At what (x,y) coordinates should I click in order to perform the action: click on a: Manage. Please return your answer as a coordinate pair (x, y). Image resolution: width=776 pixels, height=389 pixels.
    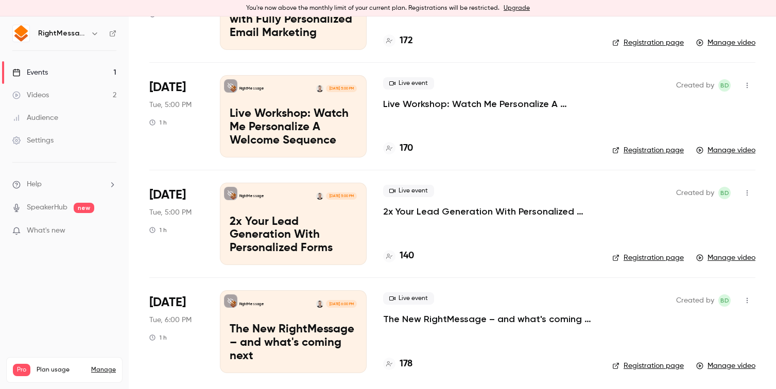
    Looking at the image, I should click on (103, 370).